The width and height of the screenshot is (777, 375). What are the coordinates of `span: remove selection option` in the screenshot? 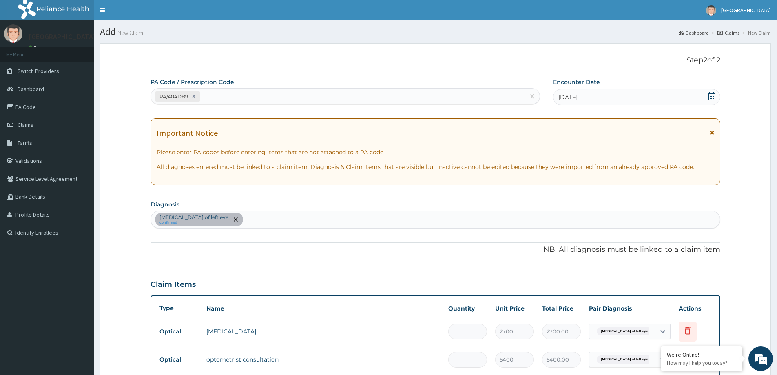 It's located at (236, 219).